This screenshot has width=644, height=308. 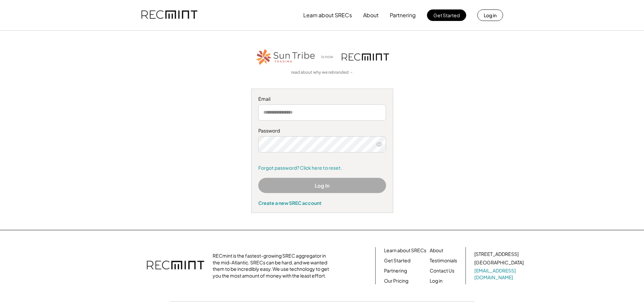 I want to click on button: Learn about SRECs, so click(x=327, y=15).